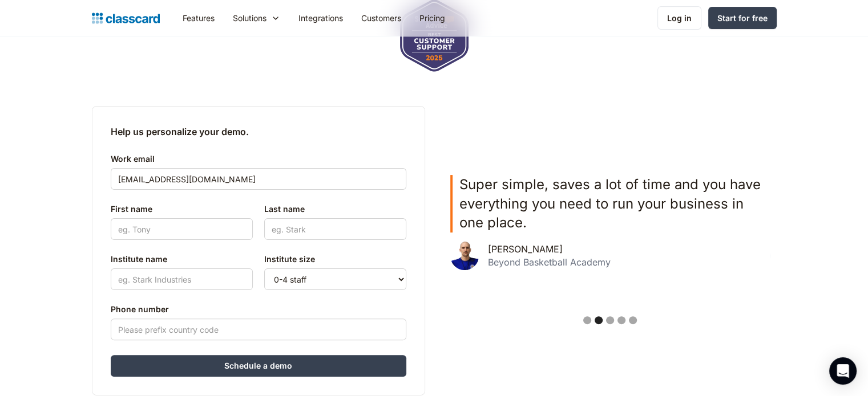 This screenshot has height=396, width=868. Describe the element at coordinates (335, 230) in the screenshot. I see `input: eg. Stark` at that location.